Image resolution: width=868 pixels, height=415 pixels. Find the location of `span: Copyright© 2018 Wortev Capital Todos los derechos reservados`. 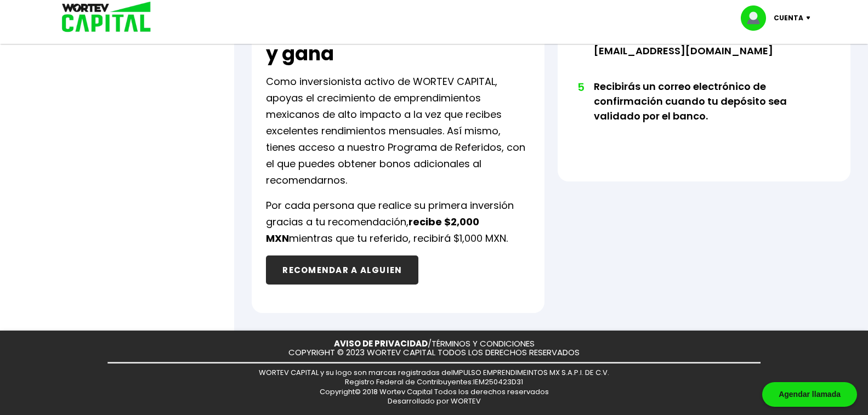

span: Copyright© 2018 Wortev Capital Todos los derechos reservados is located at coordinates (434, 392).